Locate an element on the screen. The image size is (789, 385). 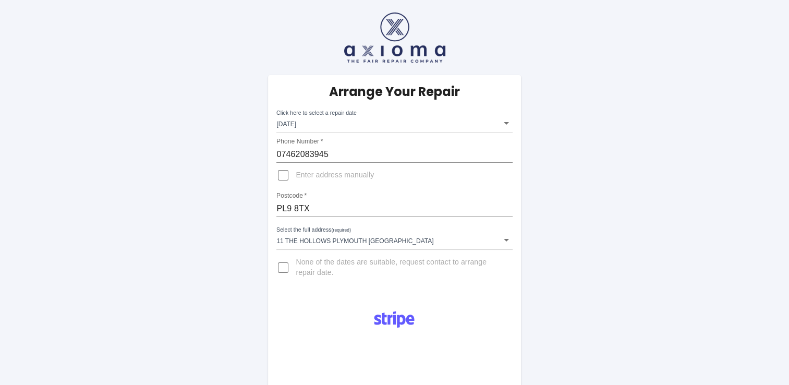
span: Enter address manually is located at coordinates (335, 175).